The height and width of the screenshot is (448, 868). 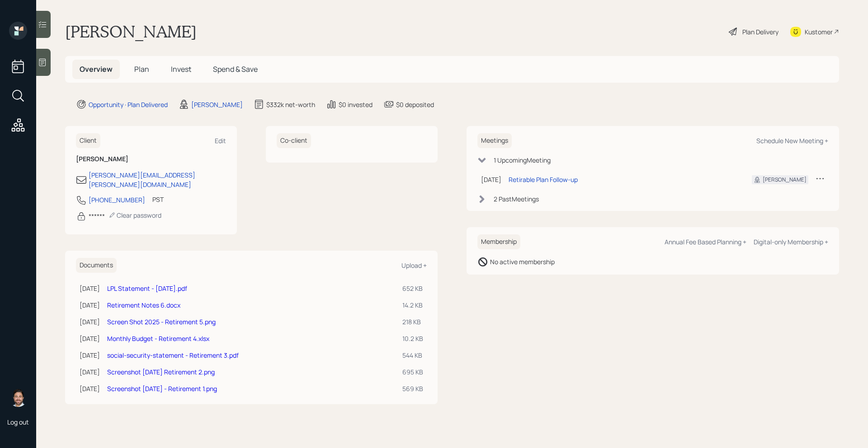 What do you see at coordinates (96, 69) in the screenshot?
I see `span: Overview` at bounding box center [96, 69].